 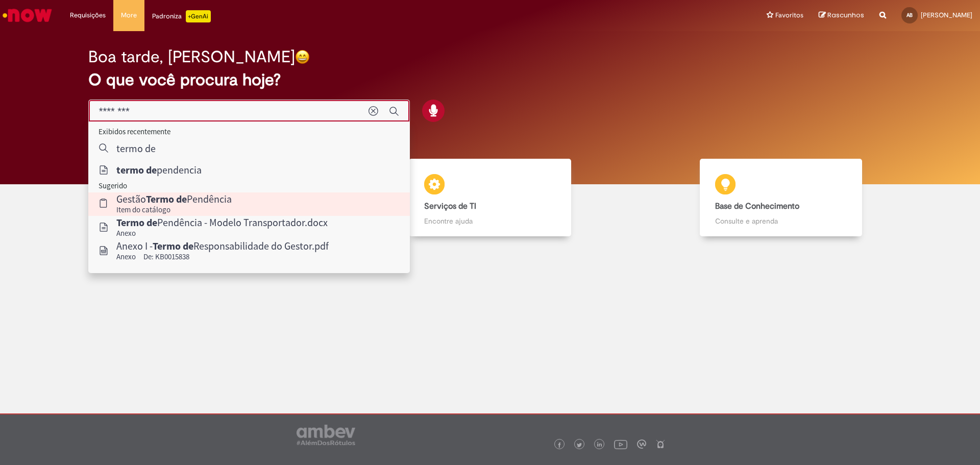 What do you see at coordinates (181, 17) in the screenshot?
I see `div: Padroniza` at bounding box center [181, 17].